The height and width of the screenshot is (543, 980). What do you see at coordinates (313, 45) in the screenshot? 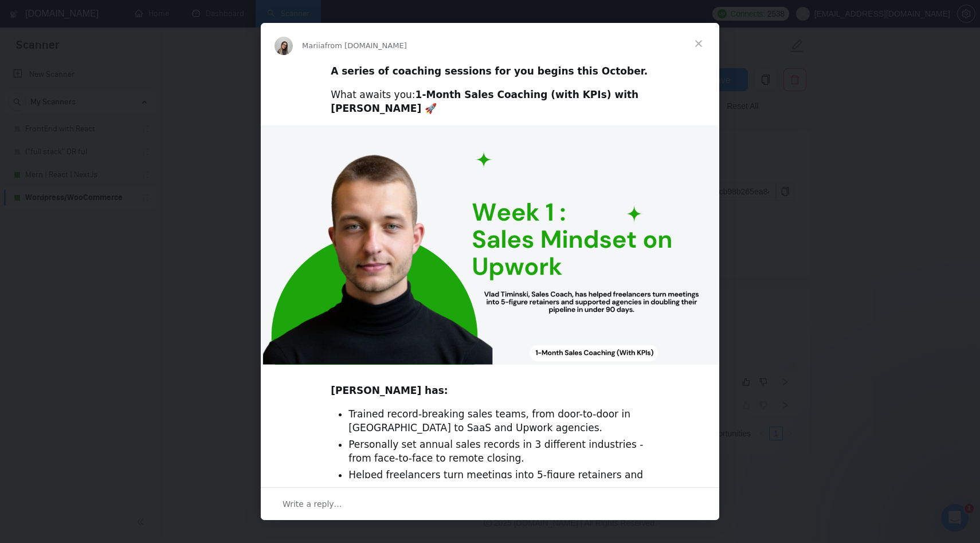
I see `span: Mariia` at bounding box center [313, 45].